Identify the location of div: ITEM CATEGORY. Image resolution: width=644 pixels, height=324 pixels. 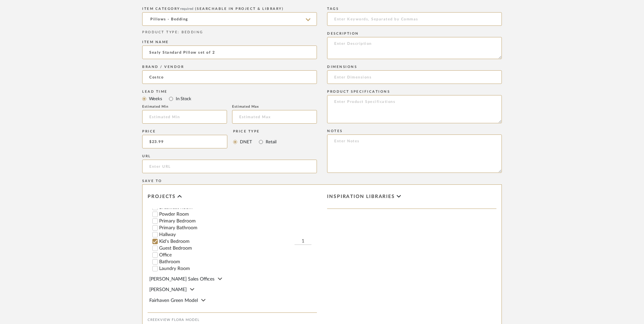
(229, 9).